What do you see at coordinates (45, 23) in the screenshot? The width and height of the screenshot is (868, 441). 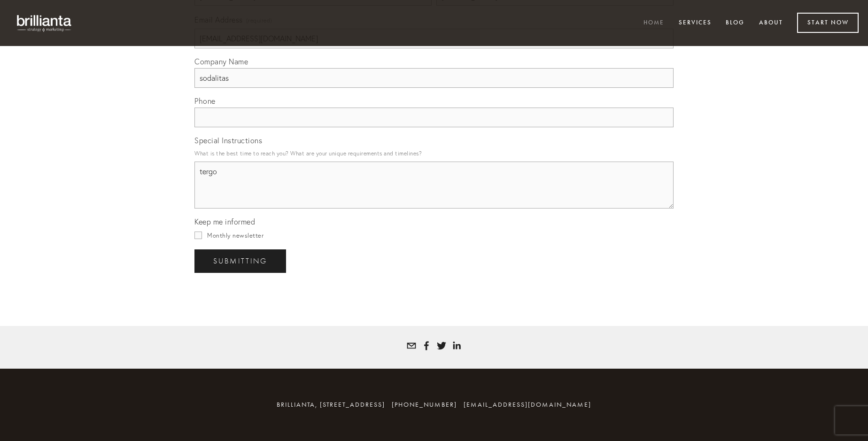 I see `img: brillianta - research, strategy, marketing` at bounding box center [45, 23].